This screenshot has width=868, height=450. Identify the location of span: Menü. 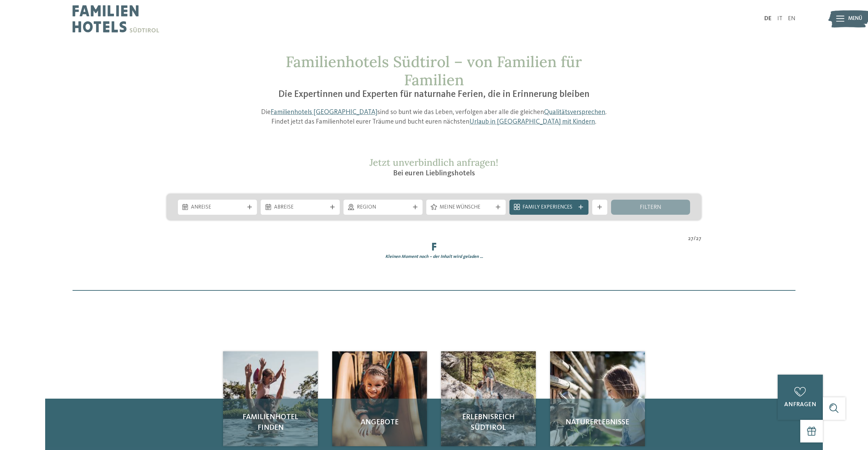
(855, 19).